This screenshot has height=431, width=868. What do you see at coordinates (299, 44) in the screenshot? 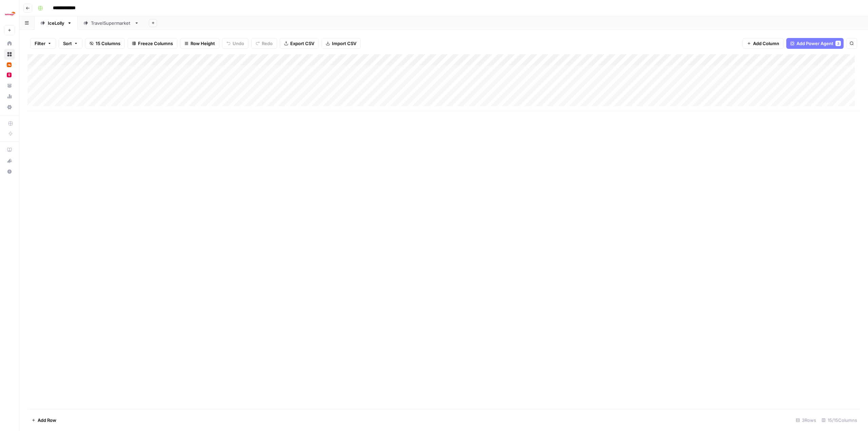
I see `button: Export CSV` at bounding box center [299, 44].